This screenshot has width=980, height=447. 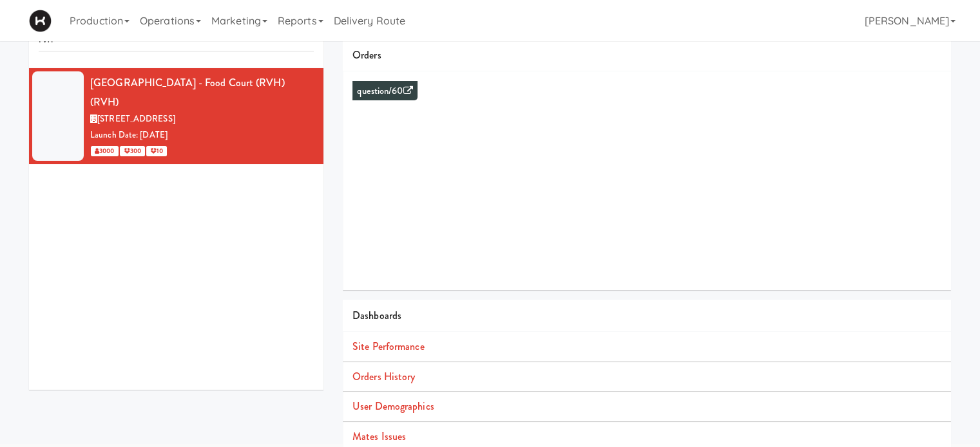 What do you see at coordinates (104, 151) in the screenshot?
I see `span: 3000` at bounding box center [104, 151].